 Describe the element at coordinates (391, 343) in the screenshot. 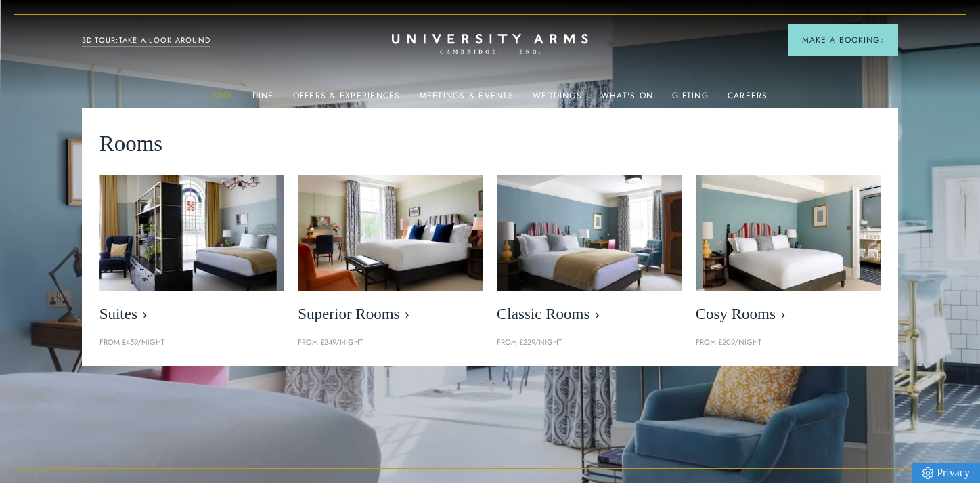

I see `p: From £249/night` at that location.